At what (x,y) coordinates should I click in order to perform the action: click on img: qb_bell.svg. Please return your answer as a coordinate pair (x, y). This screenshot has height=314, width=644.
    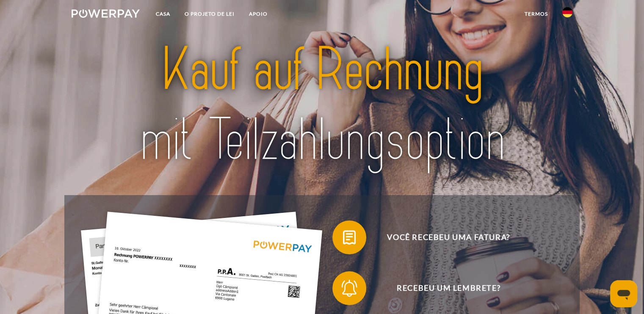
    Looking at the image, I should click on (349, 288).